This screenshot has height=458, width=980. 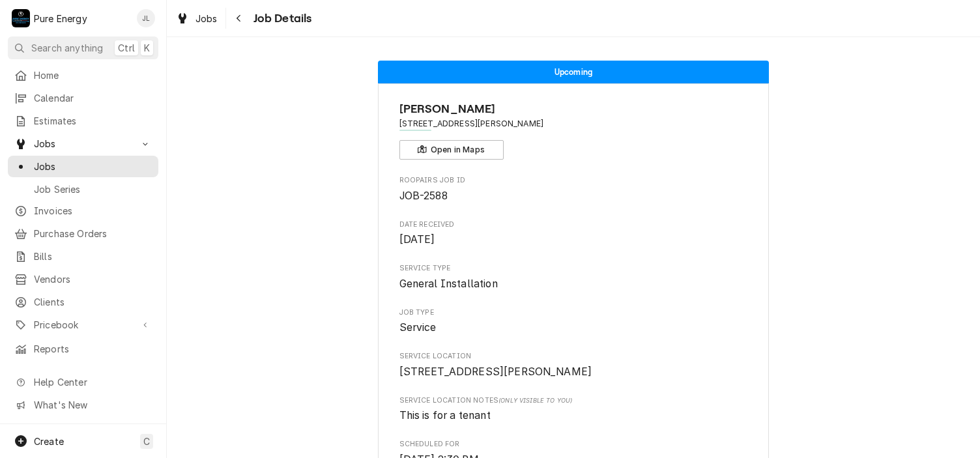 What do you see at coordinates (83, 256) in the screenshot?
I see `a: Bills` at bounding box center [83, 256].